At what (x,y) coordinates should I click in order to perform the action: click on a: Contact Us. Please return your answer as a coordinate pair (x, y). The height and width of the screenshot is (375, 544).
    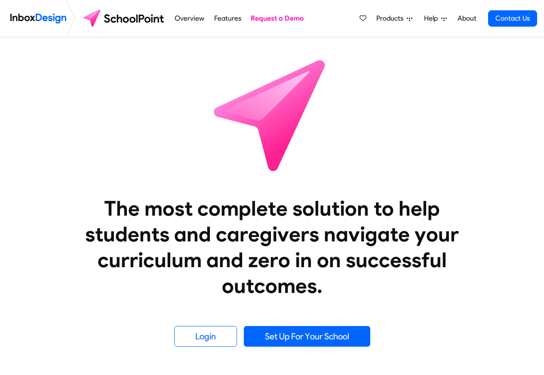
    Looking at the image, I should click on (512, 18).